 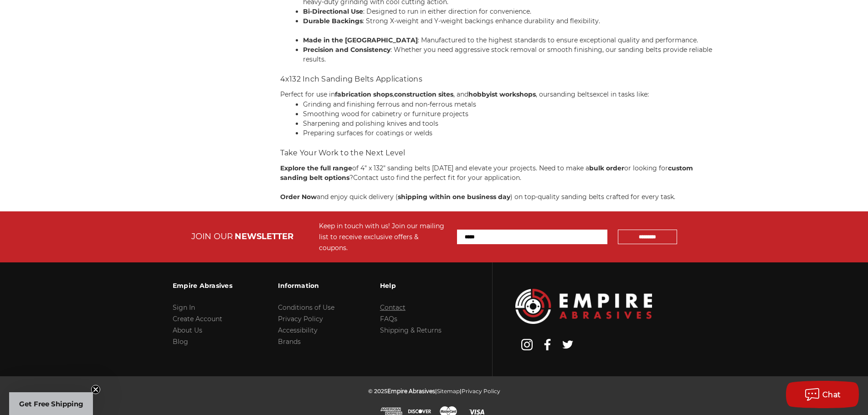 I want to click on span: : Manufactured to the highest standards to ensure exceptional quality and performance., so click(x=557, y=40).